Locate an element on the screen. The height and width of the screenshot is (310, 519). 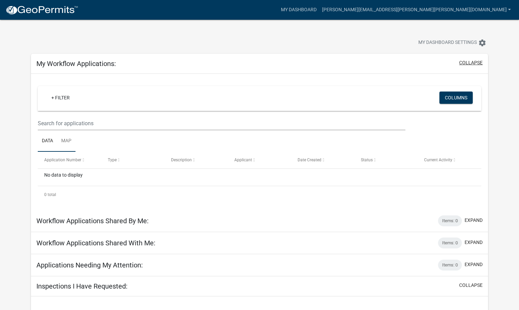
input: Search for applications is located at coordinates (221, 123).